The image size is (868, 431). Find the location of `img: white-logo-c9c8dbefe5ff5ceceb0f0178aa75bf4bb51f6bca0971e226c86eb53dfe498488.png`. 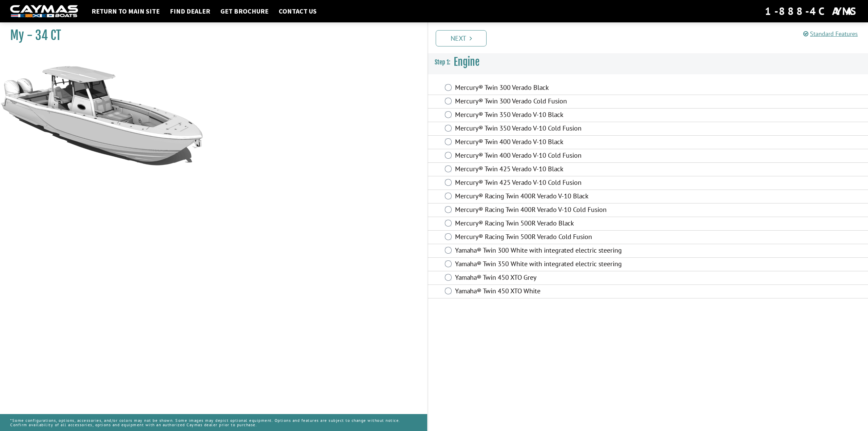

img: white-logo-c9c8dbefe5ff5ceceb0f0178aa75bf4bb51f6bca0971e226c86eb53dfe498488.png is located at coordinates (44, 11).